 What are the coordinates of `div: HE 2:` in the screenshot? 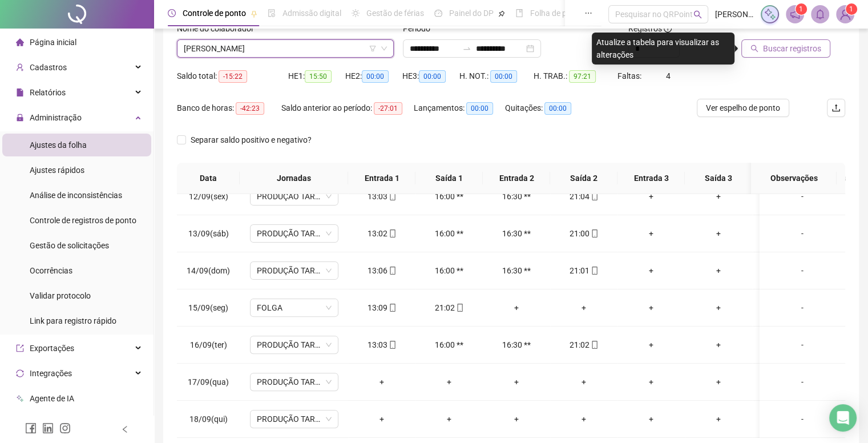 It's located at (374, 76).